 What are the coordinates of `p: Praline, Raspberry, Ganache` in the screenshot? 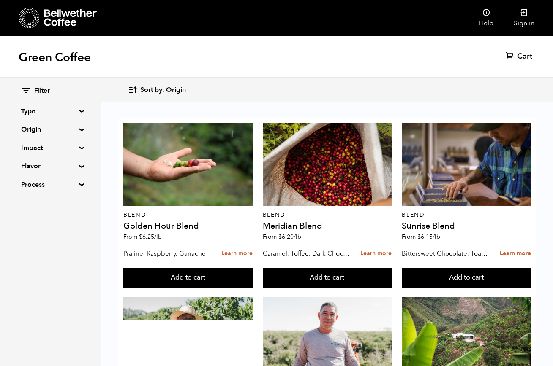 It's located at (167, 254).